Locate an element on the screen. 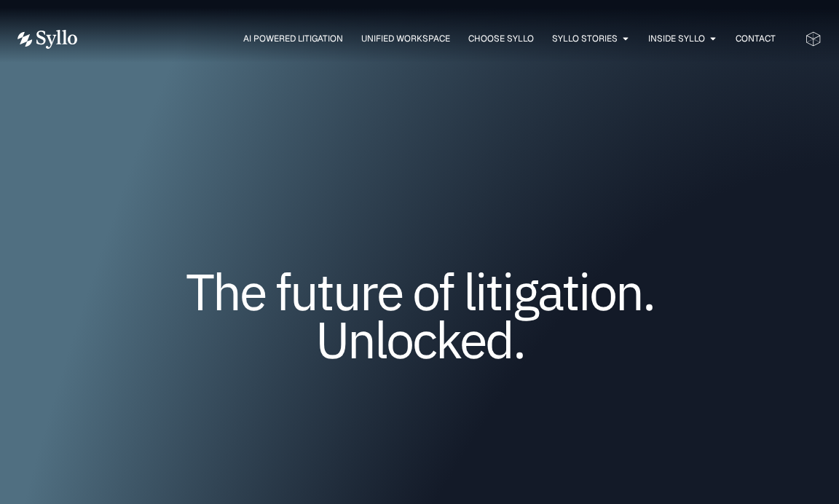 This screenshot has height=504, width=839. span: Unified Workspace is located at coordinates (406, 39).